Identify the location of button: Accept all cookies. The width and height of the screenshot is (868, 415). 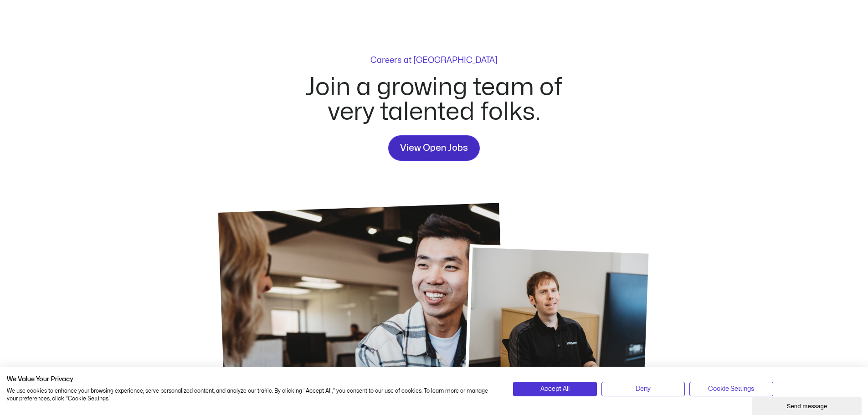
(555, 389).